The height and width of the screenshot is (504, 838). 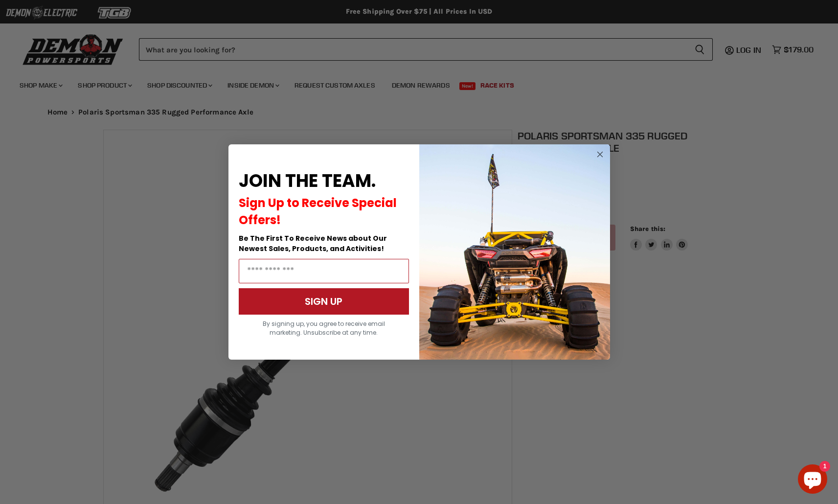 I want to click on span: JOIN THE TEAM., so click(x=307, y=180).